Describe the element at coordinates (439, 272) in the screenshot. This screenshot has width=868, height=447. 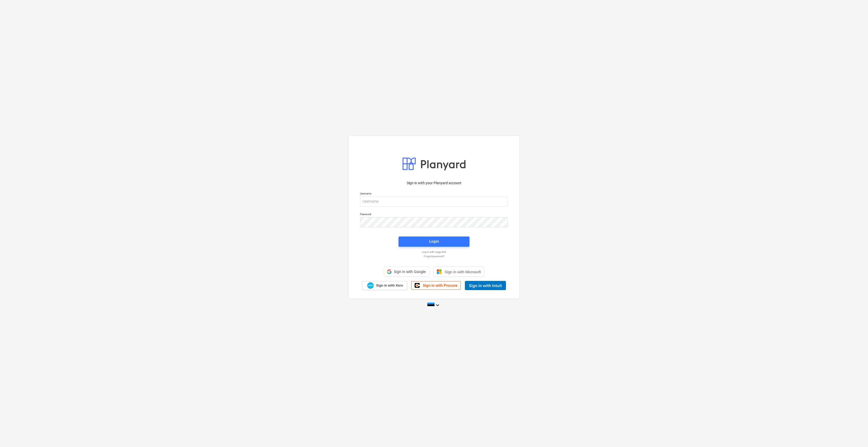
I see `img: Microsoft logo` at that location.